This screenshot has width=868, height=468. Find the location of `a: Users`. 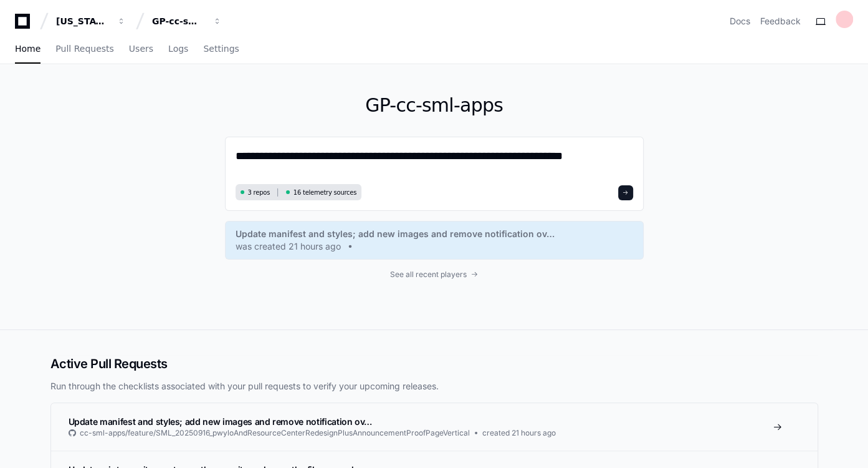

a: Users is located at coordinates (140, 49).